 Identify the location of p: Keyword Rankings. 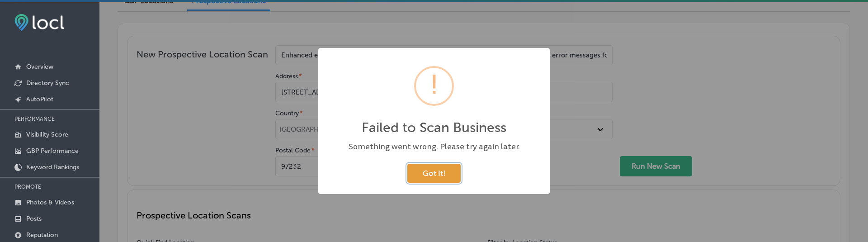
(53, 167).